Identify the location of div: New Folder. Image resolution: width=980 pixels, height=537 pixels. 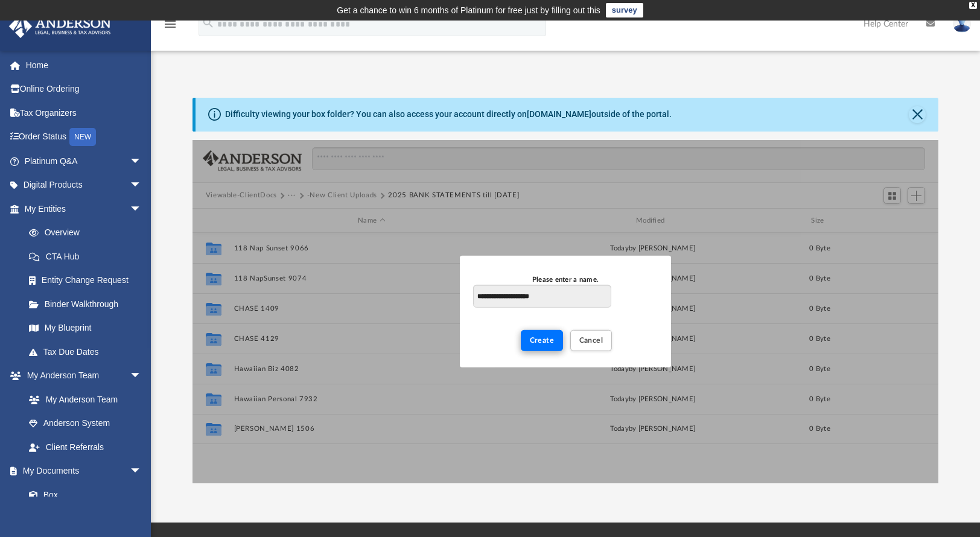
(566, 311).